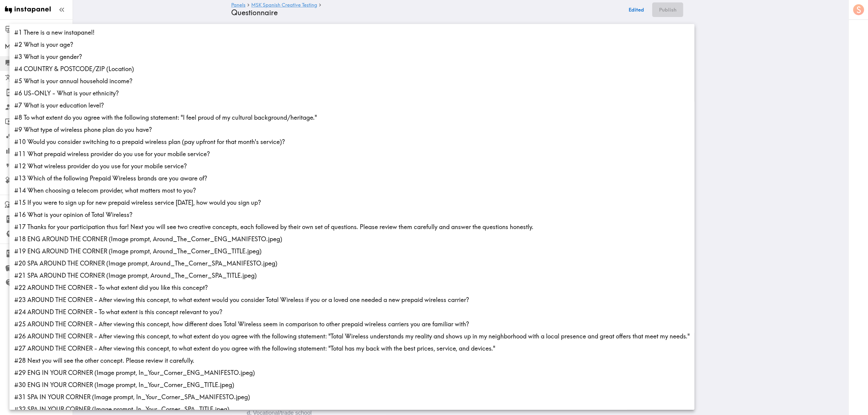 The width and height of the screenshot is (868, 415). I want to click on li: #19 ENG AROUND THE CORNER (Image prompt, Around_The_Corner_ENG_TITLE.jpeg), so click(352, 251).